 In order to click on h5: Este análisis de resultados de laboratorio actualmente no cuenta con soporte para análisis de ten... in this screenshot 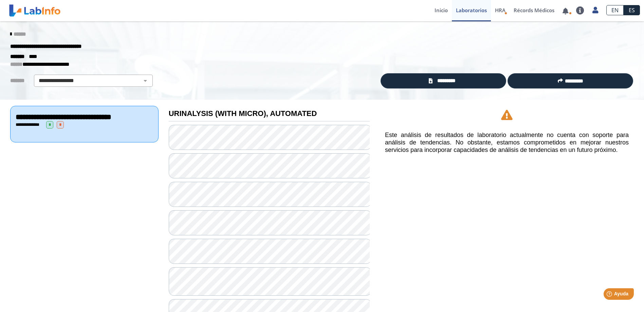, I will do `click(507, 142)`.